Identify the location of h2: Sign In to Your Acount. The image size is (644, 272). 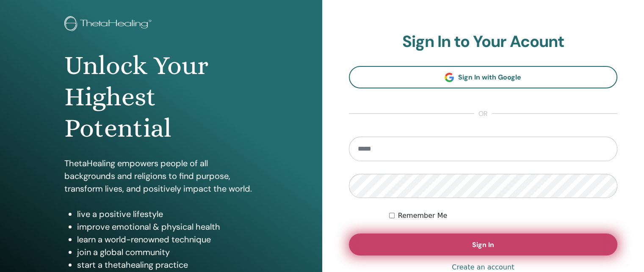
(483, 42).